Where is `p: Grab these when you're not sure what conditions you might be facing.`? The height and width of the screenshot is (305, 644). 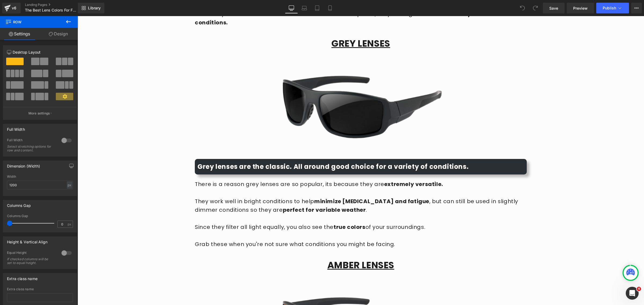 p: Grab these when you're not sure what conditions you might be facing. is located at coordinates (283, 228).